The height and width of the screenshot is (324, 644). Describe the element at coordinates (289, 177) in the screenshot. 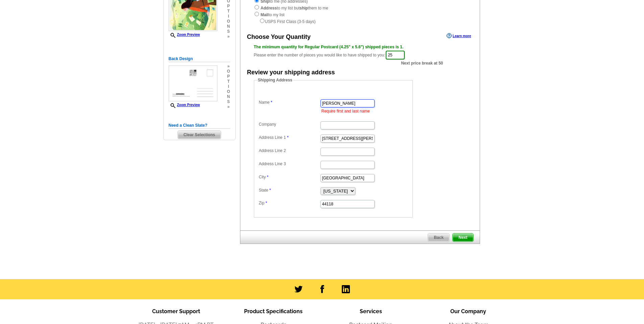

I see `label: City` at that location.